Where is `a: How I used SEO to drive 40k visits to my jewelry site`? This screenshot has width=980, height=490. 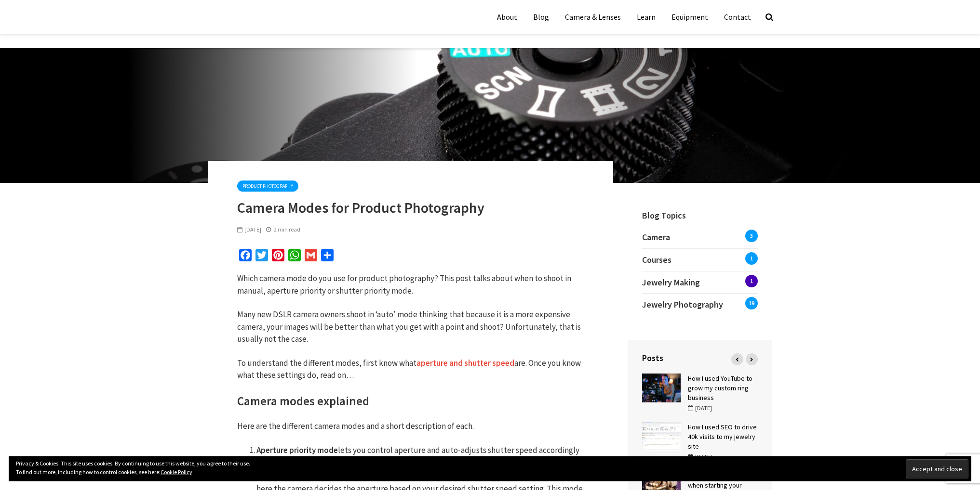 a: How I used SEO to drive 40k visits to my jewelry site is located at coordinates (722, 437).